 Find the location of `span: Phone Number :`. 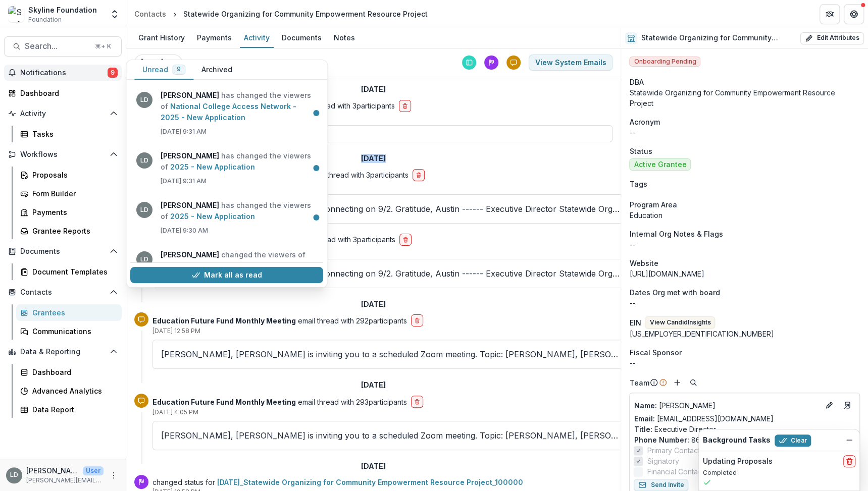

span: Phone Number : is located at coordinates (661, 440).